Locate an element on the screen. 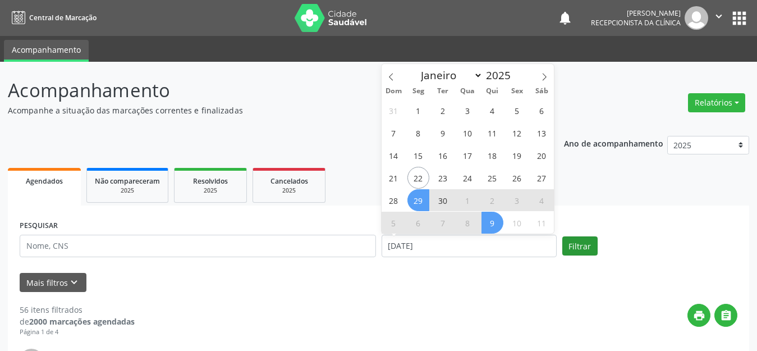 Image resolution: width=757 pixels, height=351 pixels. i: print is located at coordinates (699, 315).